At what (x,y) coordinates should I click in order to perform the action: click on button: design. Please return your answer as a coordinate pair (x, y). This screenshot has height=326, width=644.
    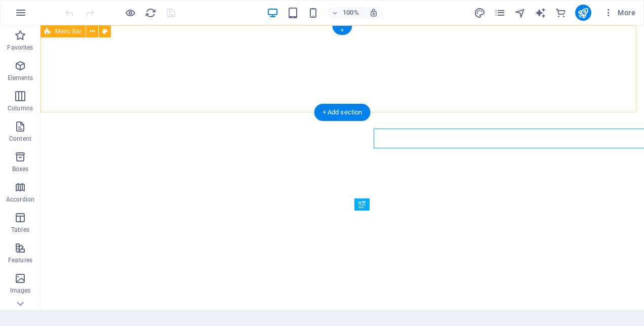
    Looking at the image, I should click on (480, 13).